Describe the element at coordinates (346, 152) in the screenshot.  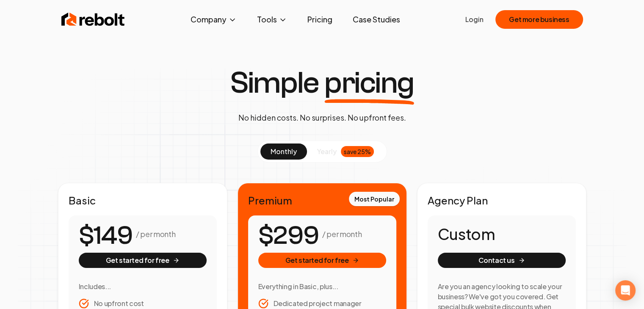
I see `button: yearlysave 25%` at that location.